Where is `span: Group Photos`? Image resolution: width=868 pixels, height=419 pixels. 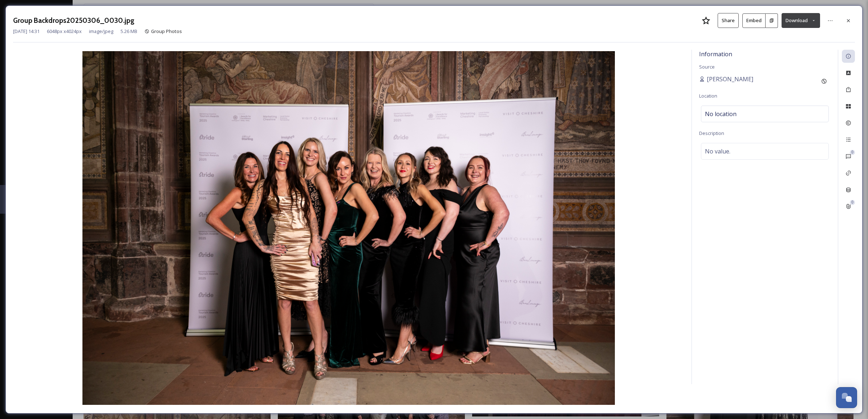 span: Group Photos is located at coordinates (166, 31).